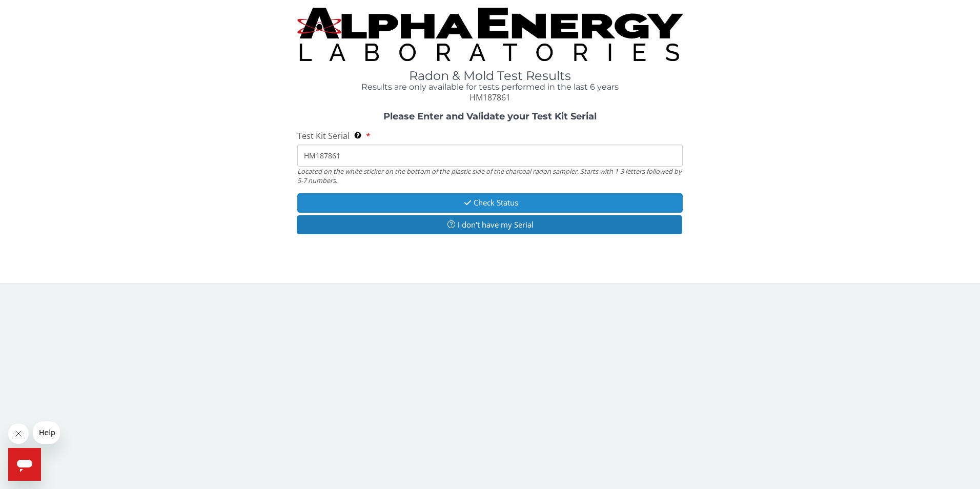  What do you see at coordinates (490, 76) in the screenshot?
I see `h1: Radon & Mold Test Results` at bounding box center [490, 76].